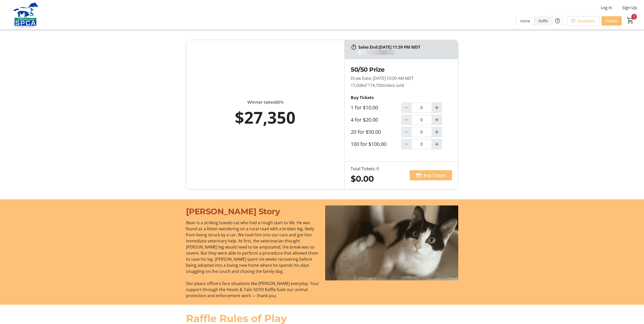 The height and width of the screenshot is (324, 644). What do you see at coordinates (606, 7) in the screenshot?
I see `span: Log In` at bounding box center [606, 7].